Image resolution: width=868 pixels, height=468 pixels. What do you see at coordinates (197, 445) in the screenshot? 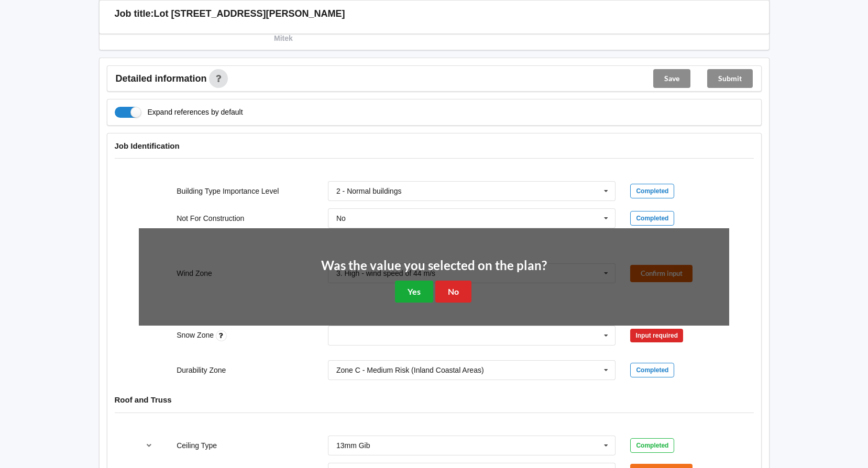
I see `label: Ceiling Type` at bounding box center [197, 445].